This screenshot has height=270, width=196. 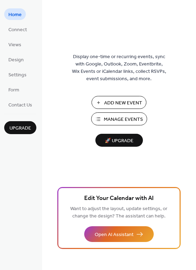 What do you see at coordinates (20, 105) in the screenshot?
I see `span: Contact Us` at bounding box center [20, 105].